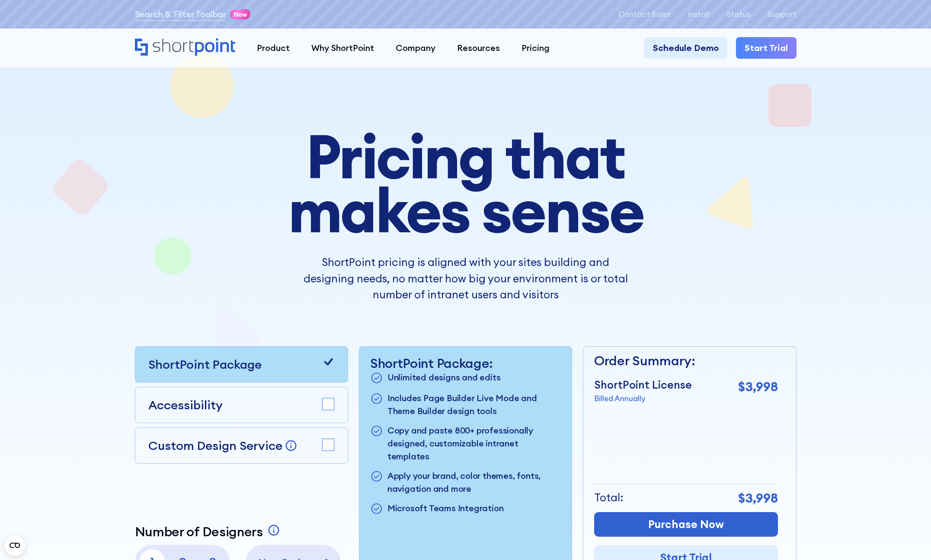  I want to click on a: Schedule Demo, so click(686, 48).